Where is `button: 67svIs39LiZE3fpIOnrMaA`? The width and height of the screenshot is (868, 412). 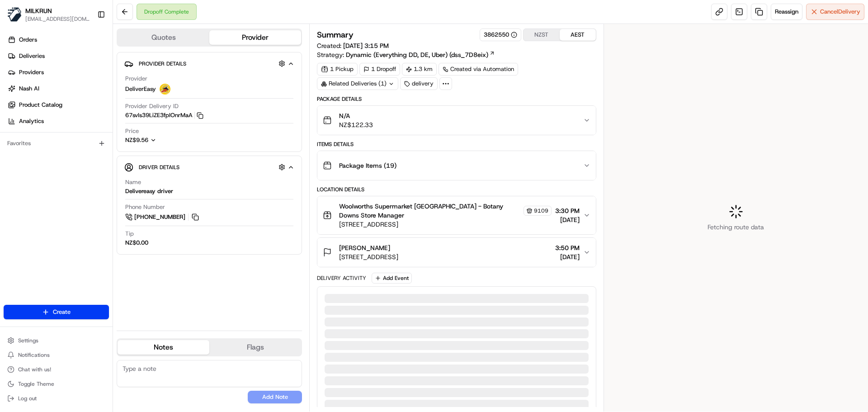
button: 67svIs39LiZE3fpIOnrMaA is located at coordinates (164, 115).